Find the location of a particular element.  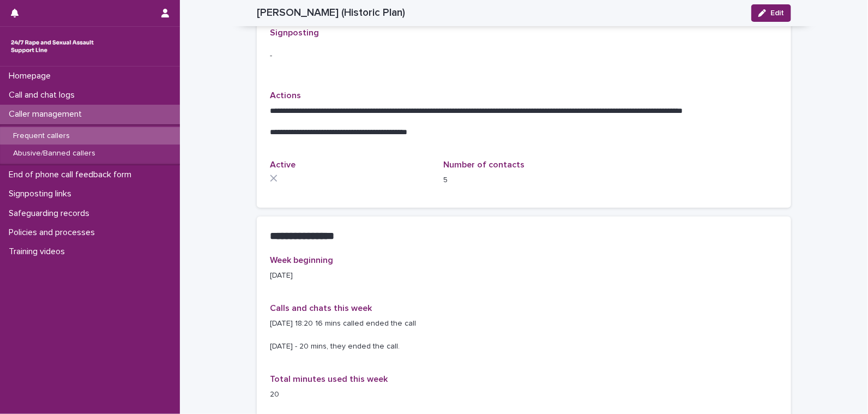

p: Homepage is located at coordinates (31, 76).